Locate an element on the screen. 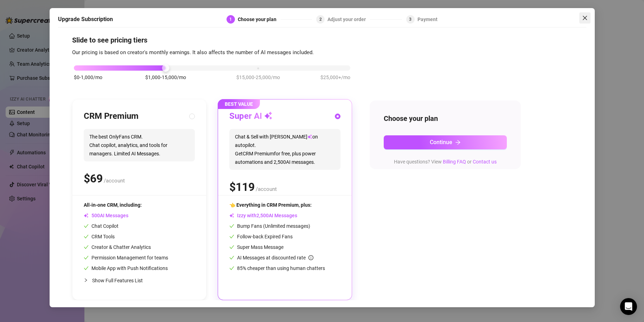  button: Continuearrow-right is located at coordinates (445, 142).